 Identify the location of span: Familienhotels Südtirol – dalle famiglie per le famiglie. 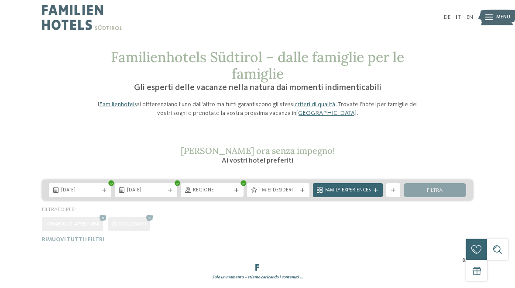
(257, 65).